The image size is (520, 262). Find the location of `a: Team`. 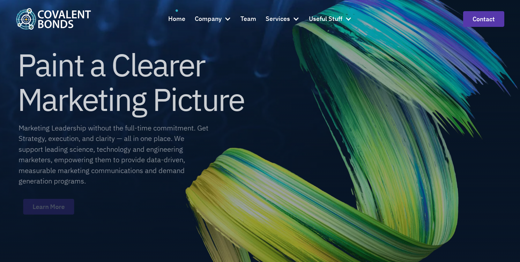

a: Team is located at coordinates (248, 19).